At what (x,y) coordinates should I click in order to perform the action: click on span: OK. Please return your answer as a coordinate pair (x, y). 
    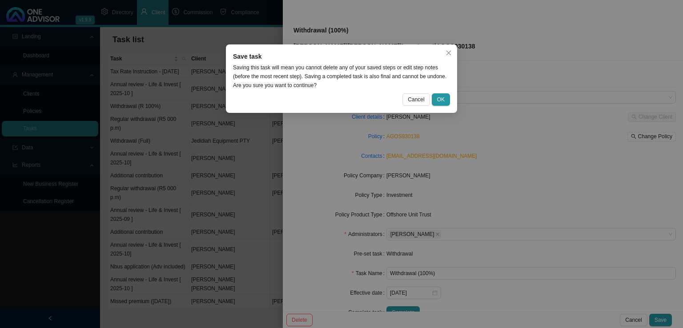
    Looking at the image, I should click on (441, 100).